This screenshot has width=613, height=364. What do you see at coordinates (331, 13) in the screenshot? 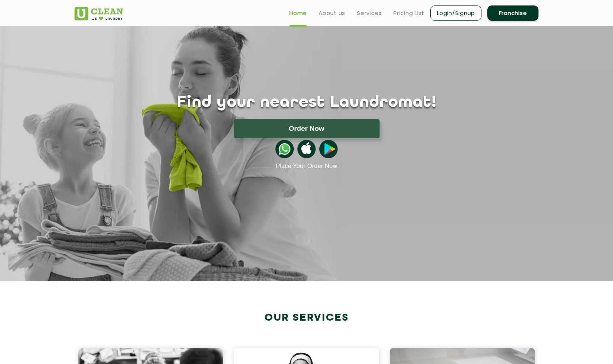
I see `a: About us` at bounding box center [331, 13].